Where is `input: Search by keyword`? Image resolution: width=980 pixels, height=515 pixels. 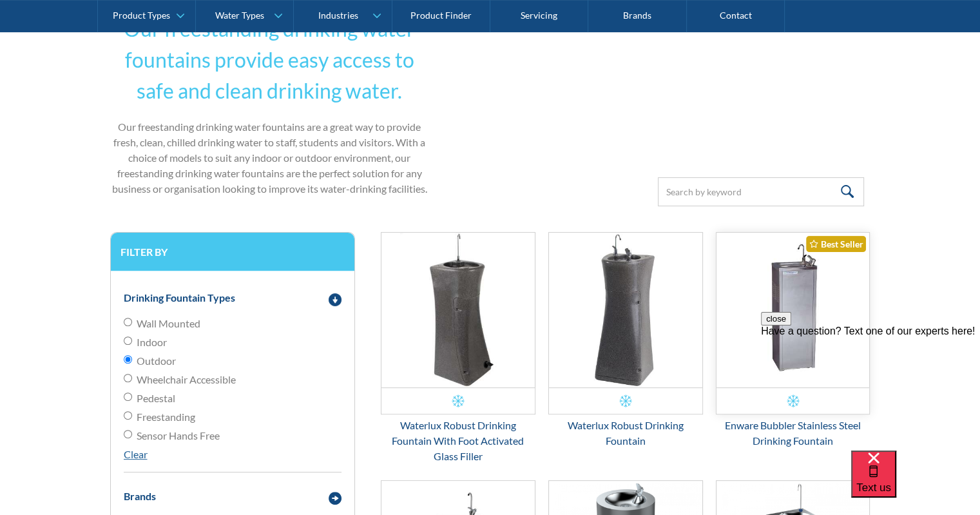 input: Search by keyword is located at coordinates (761, 192).